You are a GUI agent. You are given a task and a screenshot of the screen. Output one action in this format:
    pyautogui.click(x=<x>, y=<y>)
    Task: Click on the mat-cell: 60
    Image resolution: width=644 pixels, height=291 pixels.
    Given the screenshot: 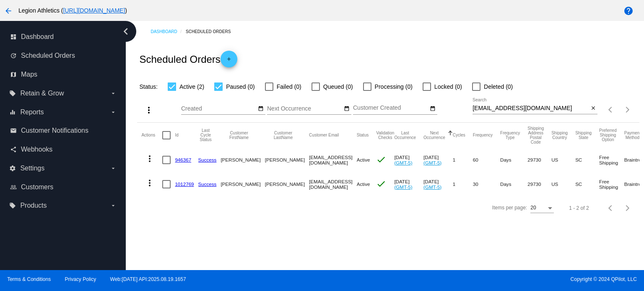 What is the action you would take?
    pyautogui.click(x=487, y=160)
    